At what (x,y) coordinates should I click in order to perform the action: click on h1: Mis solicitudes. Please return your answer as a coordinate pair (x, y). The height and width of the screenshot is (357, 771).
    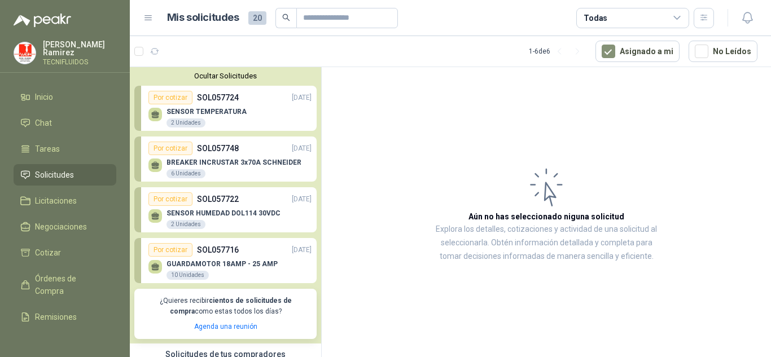
    Looking at the image, I should click on (203, 18).